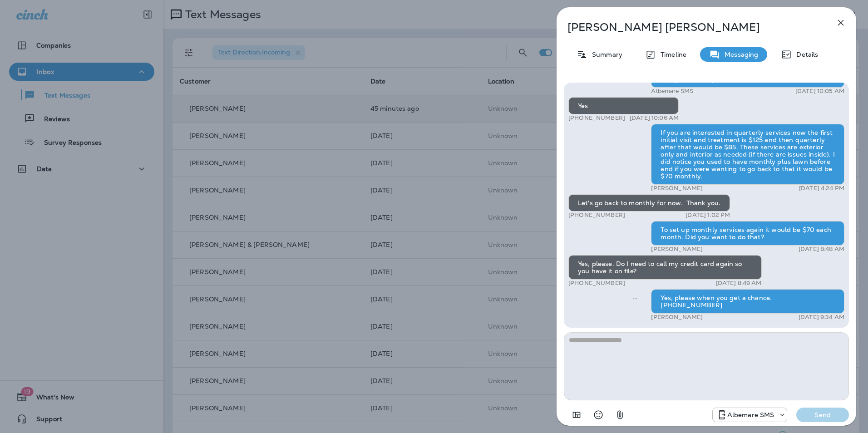  Describe the element at coordinates (805, 54) in the screenshot. I see `p: Details` at that location.